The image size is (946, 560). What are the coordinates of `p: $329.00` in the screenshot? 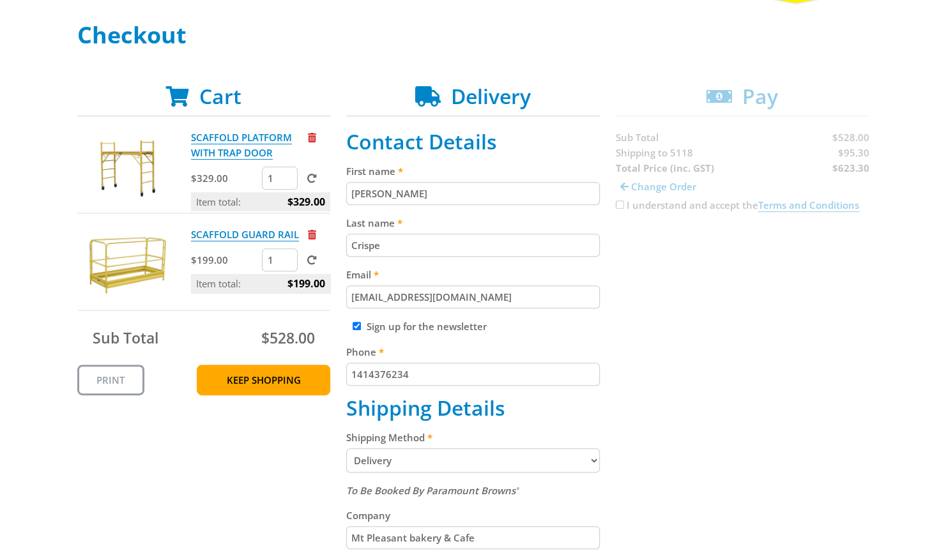 It's located at (225, 178).